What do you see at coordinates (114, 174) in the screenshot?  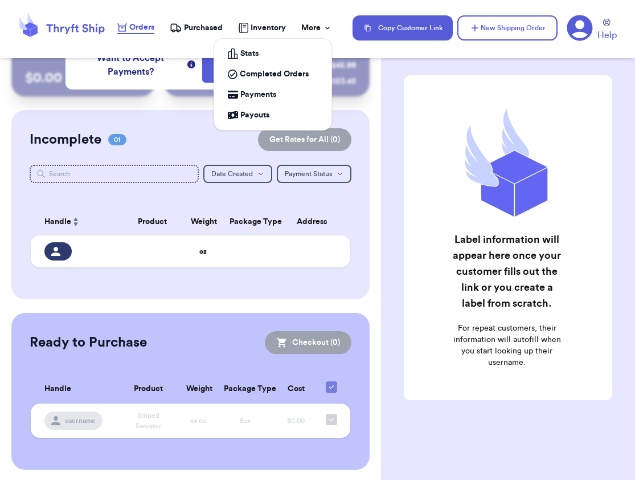 I see `input: Search` at bounding box center [114, 174].